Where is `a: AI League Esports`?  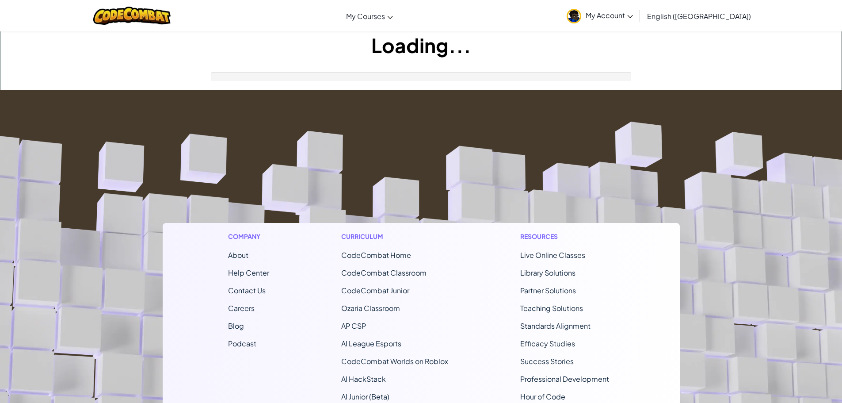
a: AI League Esports is located at coordinates (371, 343).